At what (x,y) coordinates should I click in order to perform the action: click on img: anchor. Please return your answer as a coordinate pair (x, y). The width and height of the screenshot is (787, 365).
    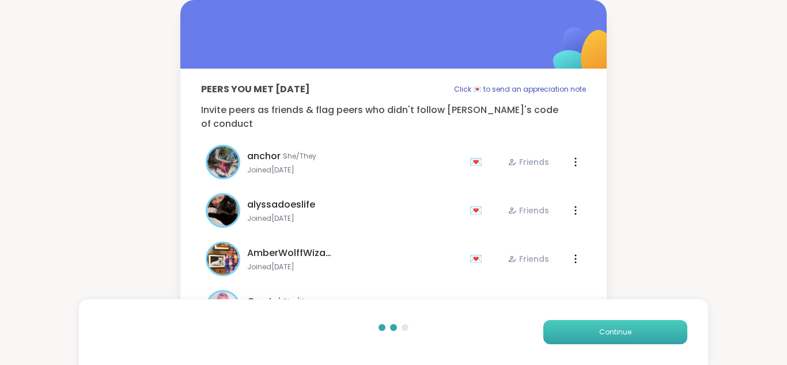
    Looking at the image, I should click on (223, 162).